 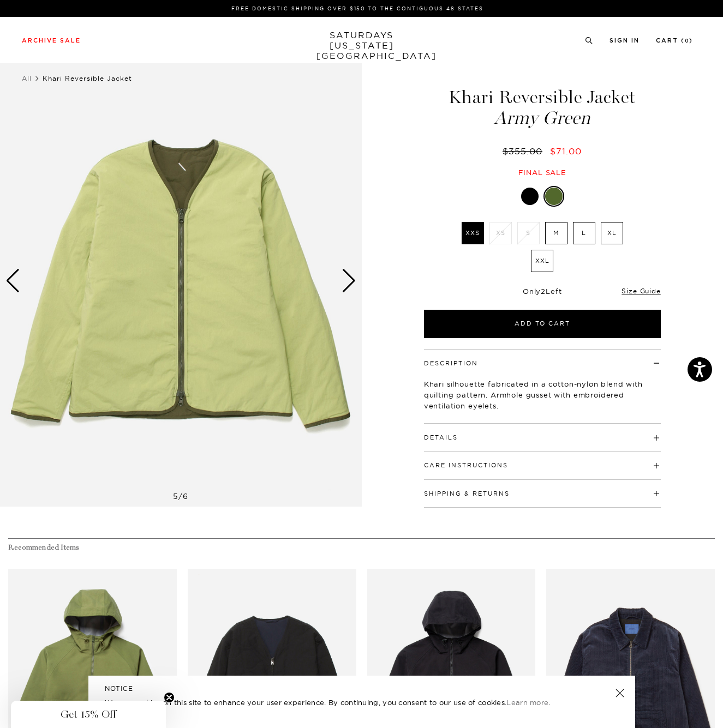 I want to click on label: XXS, so click(x=473, y=233).